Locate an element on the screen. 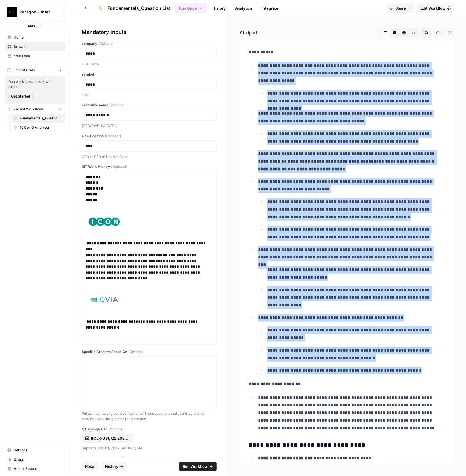  span: History is located at coordinates (112, 467).